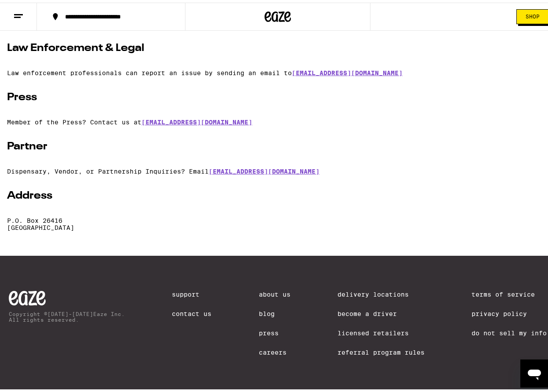  I want to click on a: Become a Driver, so click(381, 311).